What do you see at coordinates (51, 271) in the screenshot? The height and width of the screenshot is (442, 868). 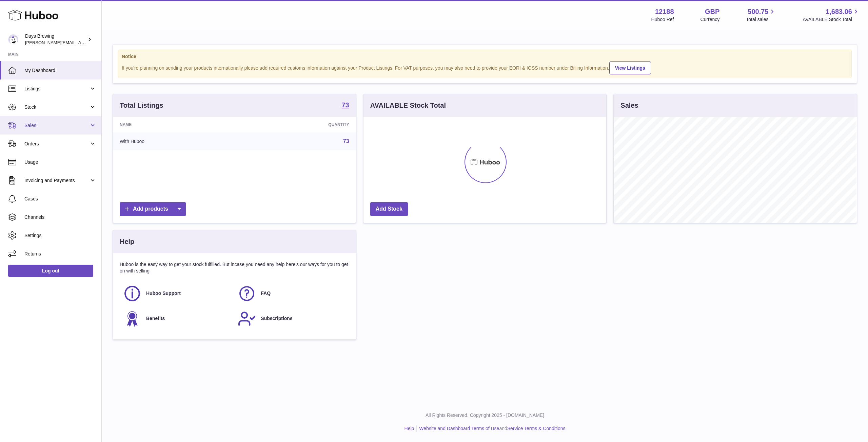 I see `a: Log out` at bounding box center [51, 271].